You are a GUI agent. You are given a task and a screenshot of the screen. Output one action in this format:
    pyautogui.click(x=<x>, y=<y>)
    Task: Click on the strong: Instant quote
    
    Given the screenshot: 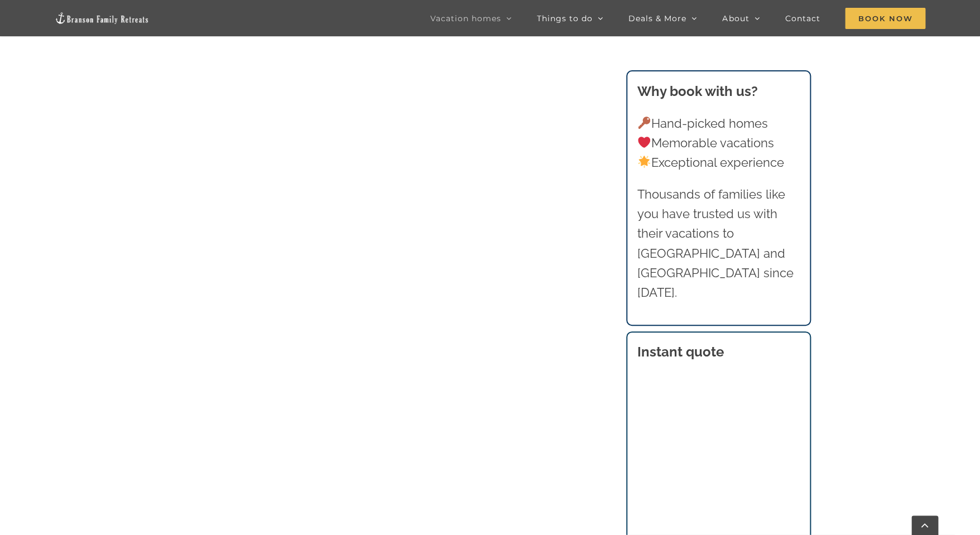 What is the action you would take?
    pyautogui.click(x=680, y=352)
    